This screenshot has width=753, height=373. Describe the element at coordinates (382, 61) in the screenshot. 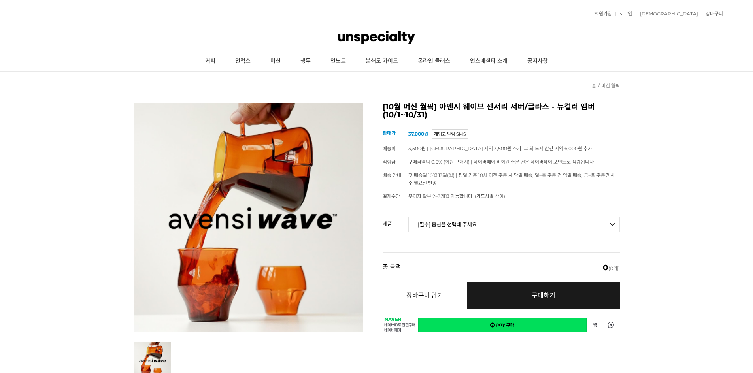

I see `a: 분쇄도 가이드` at that location.